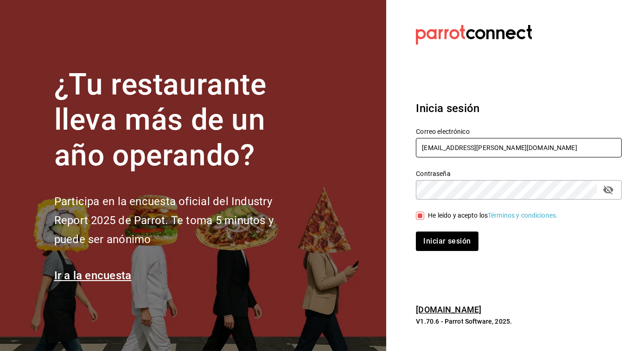  What do you see at coordinates (608, 190) in the screenshot?
I see `button: passwordField` at bounding box center [608, 190].